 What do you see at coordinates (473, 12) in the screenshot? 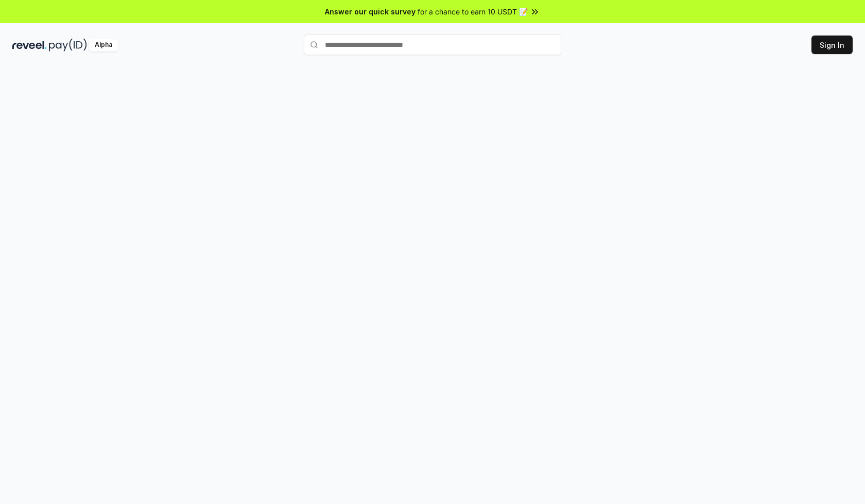
I see `span: for a chance to earn 10 USDT 📝` at bounding box center [473, 12].